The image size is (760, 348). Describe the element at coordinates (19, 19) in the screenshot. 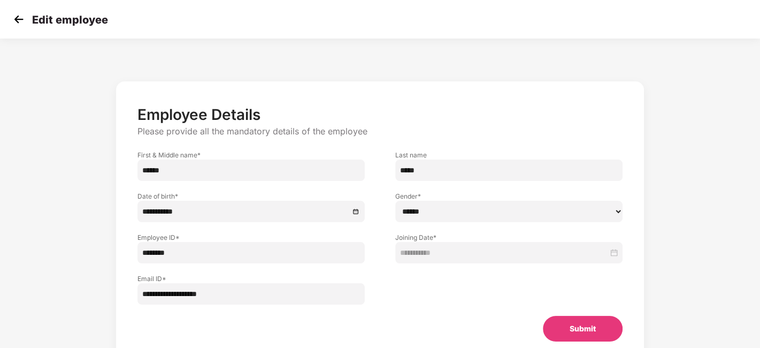

I see `img: svg+xml;base64,PHN2ZyB4bWxucz0iaHR0cDovL3d3dy53My5vcmcvMjAwMC9zdmciIHdpZHRoPSIzMCIgaGVpZ2h0PSIzMC...` at that location.